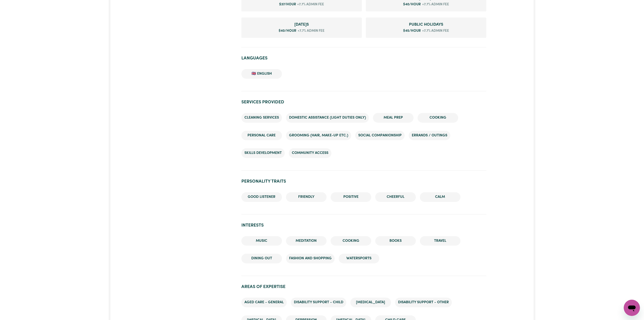 Image resolution: width=644 pixels, height=320 pixels. What do you see at coordinates (440, 197) in the screenshot?
I see `li: Calm` at bounding box center [440, 197].